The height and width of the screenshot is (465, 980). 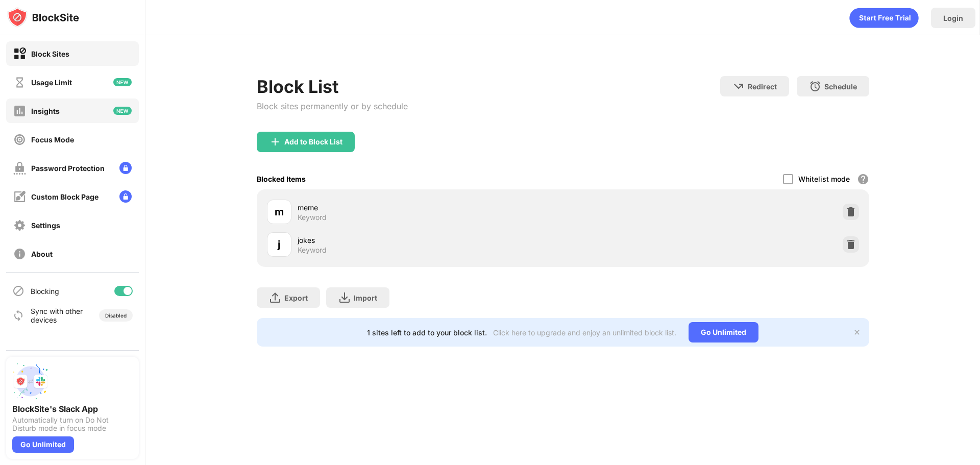 I want to click on div: Focus Mode, so click(x=53, y=140).